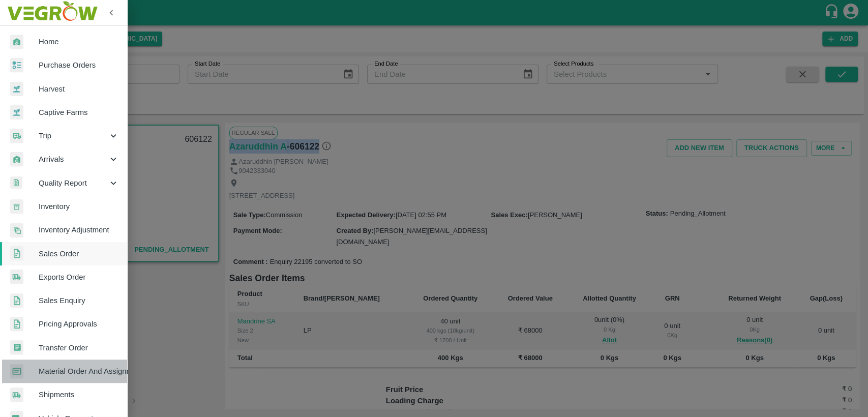  What do you see at coordinates (79, 371) in the screenshot?
I see `span: Material Order And Assignment` at bounding box center [79, 371].